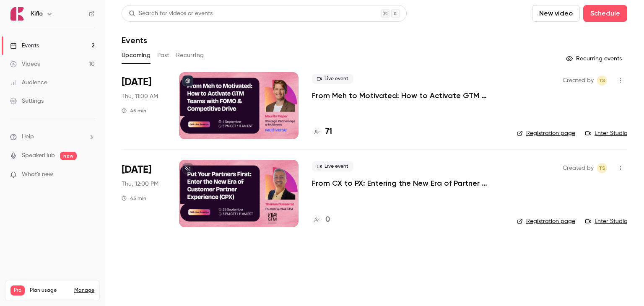 This screenshot has height=306, width=644. I want to click on h4: 0, so click(327, 220).